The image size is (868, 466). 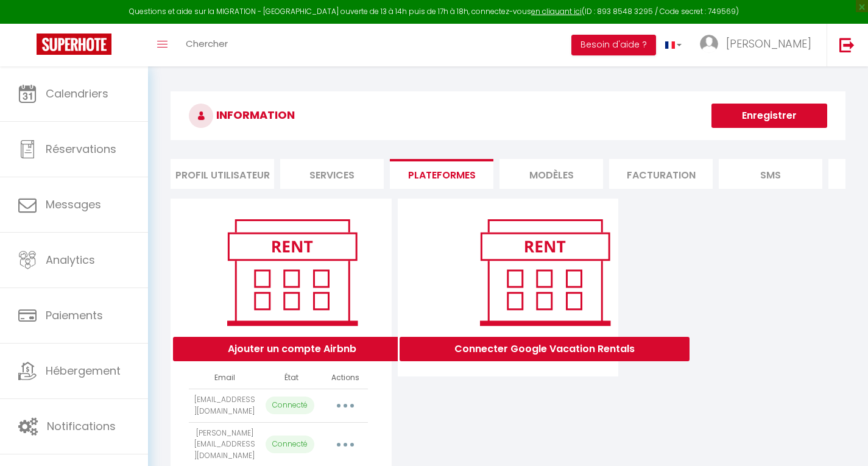 I want to click on button: Enregistrer, so click(x=769, y=116).